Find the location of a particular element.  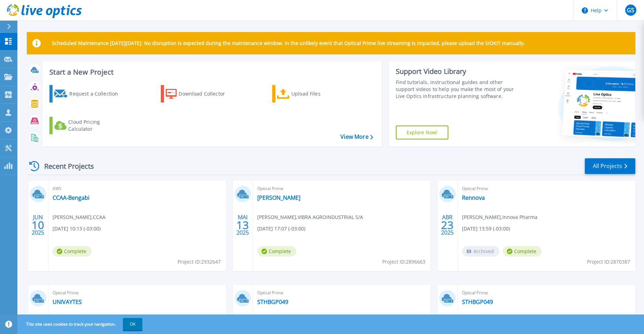

div: Find tutorials, instructional guides and other support videos to help you make the most of your L... is located at coordinates (458, 89).